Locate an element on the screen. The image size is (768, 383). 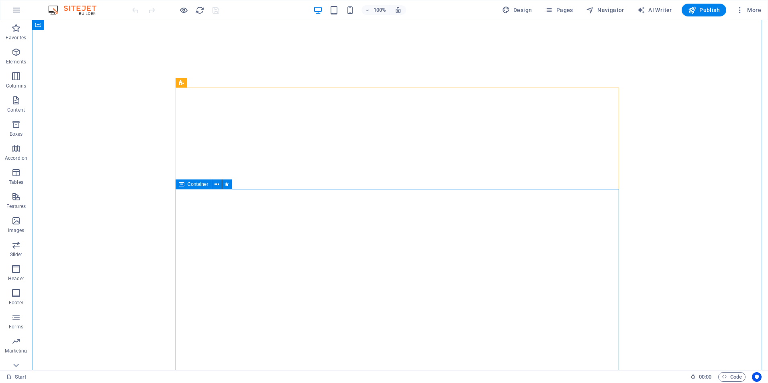
p: Boxes is located at coordinates (16, 134).